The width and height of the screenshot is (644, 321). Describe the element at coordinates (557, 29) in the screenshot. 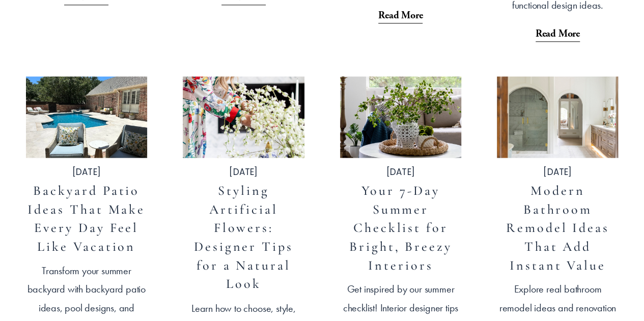

I see `a: Read More` at that location.